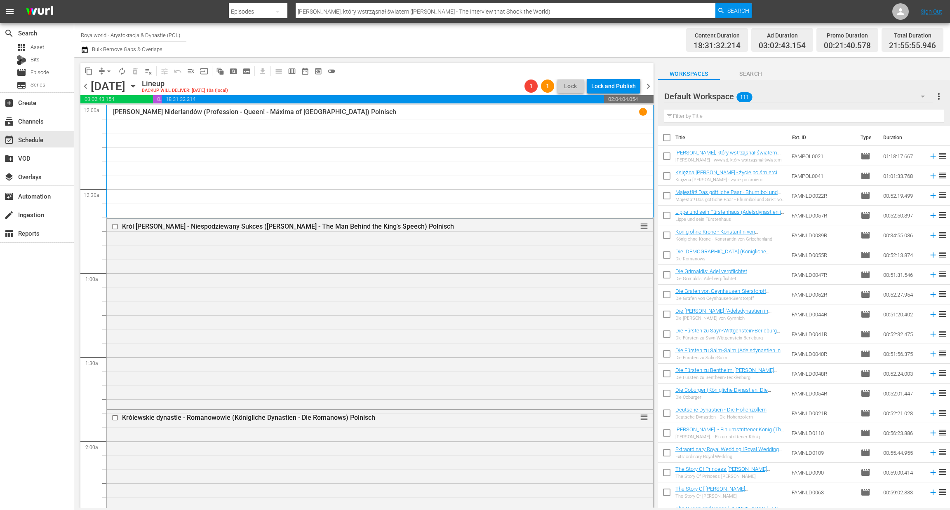 This screenshot has height=510, width=950. Describe the element at coordinates (822, 216) in the screenshot. I see `td: FAMNLD0057R` at that location.